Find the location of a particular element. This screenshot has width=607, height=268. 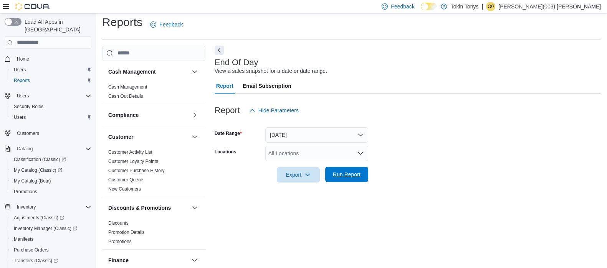

a: Discounts is located at coordinates (118, 223).